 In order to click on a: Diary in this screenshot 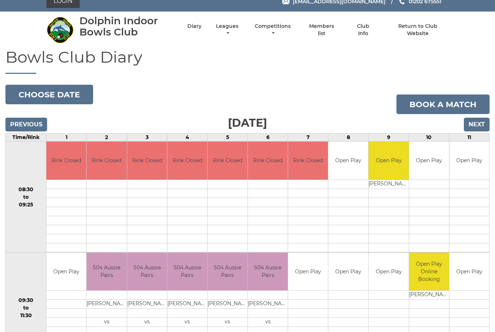, I will do `click(194, 26)`.